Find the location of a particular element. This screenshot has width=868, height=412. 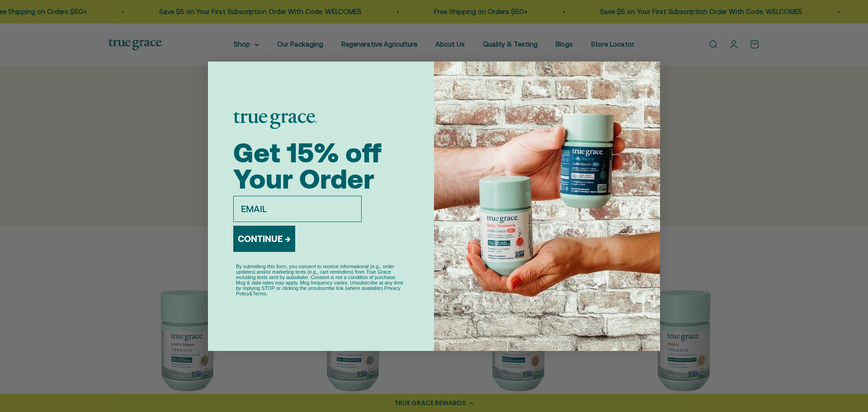

img: logo placeholder is located at coordinates (275, 120).